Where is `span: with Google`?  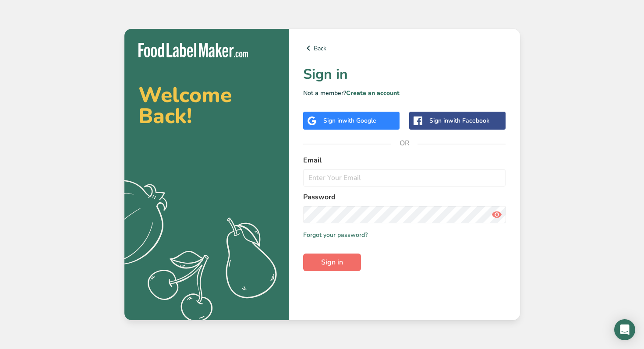
span: with Google is located at coordinates (360, 120).